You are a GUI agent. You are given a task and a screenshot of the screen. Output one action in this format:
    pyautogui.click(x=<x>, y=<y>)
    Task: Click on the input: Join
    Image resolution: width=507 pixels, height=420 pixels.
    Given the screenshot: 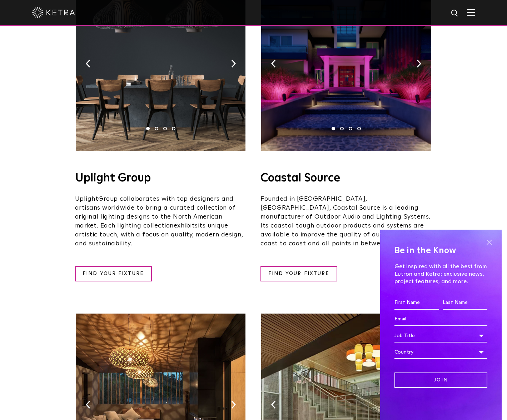 What is the action you would take?
    pyautogui.click(x=441, y=380)
    